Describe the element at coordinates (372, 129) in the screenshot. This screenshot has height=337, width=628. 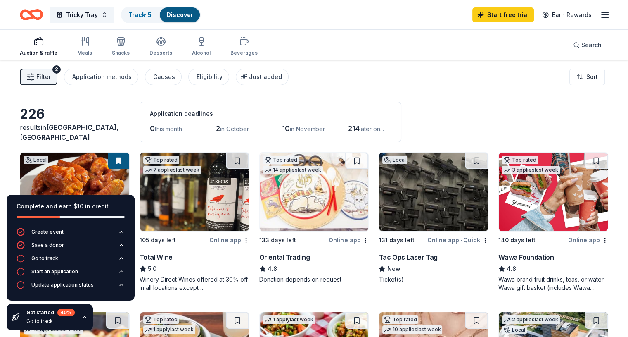
I see `span: later on...` at that location.